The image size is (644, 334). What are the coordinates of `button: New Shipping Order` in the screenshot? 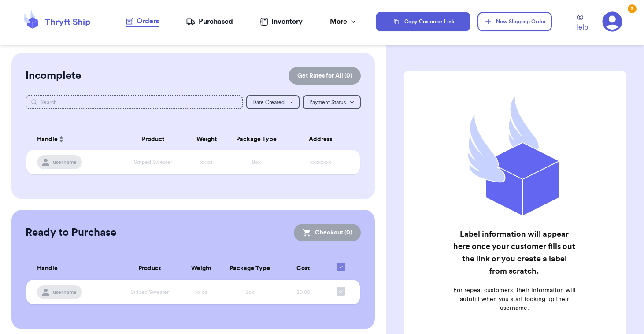 It's located at (515, 22).